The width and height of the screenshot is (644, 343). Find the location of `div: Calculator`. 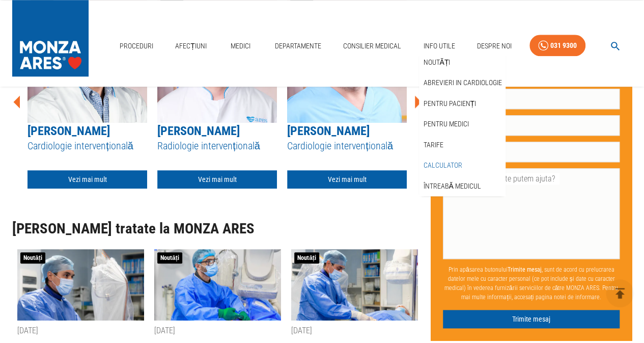

div: Calculator is located at coordinates (462, 165).